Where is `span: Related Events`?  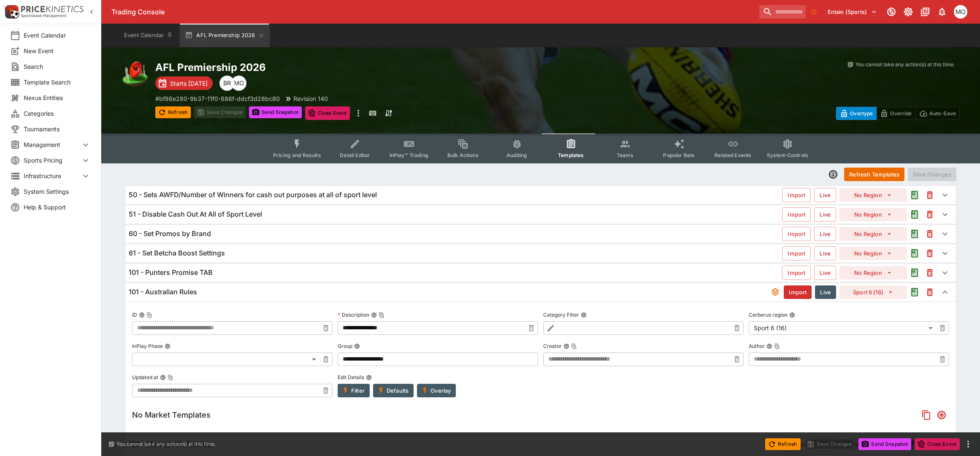 span: Related Events is located at coordinates (733, 155).